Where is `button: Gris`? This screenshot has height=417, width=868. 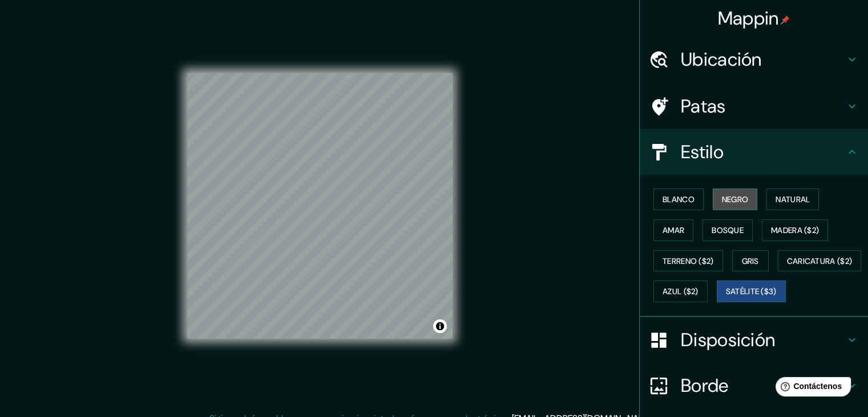
button: Gris is located at coordinates (750, 261).